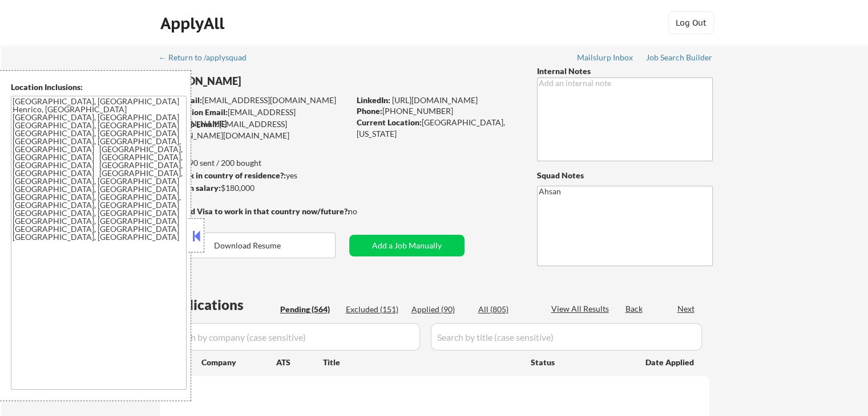 Image resolution: width=868 pixels, height=416 pixels. What do you see at coordinates (99, 87) in the screenshot?
I see `div: Location Inclusions:` at bounding box center [99, 87].